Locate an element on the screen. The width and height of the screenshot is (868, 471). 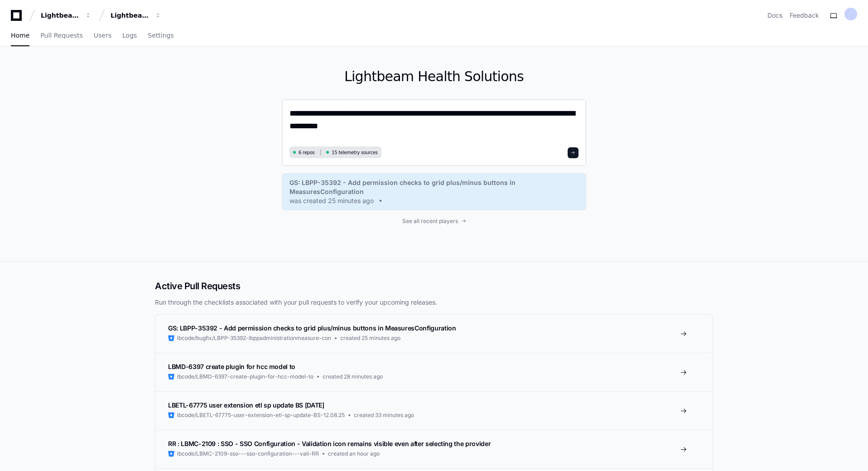
a: Docs is located at coordinates (774, 15).